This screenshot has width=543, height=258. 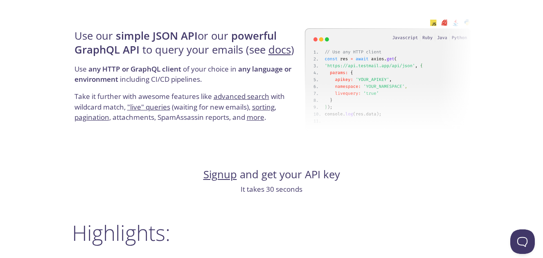 I want to click on h4: and get your API key, so click(x=272, y=175).